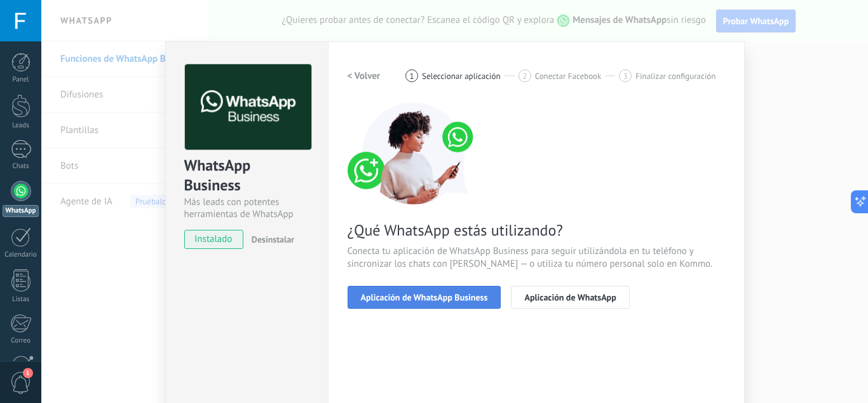  I want to click on button: Aplicación de WhatsApp, so click(570, 297).